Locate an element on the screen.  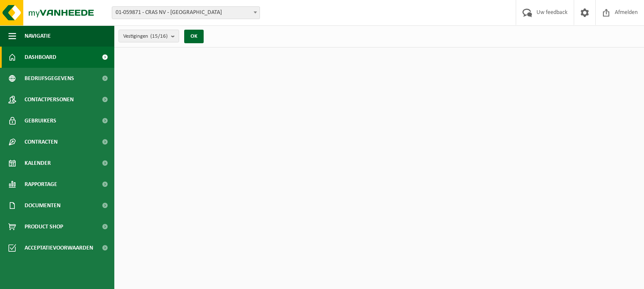
button: OK is located at coordinates (194, 36).